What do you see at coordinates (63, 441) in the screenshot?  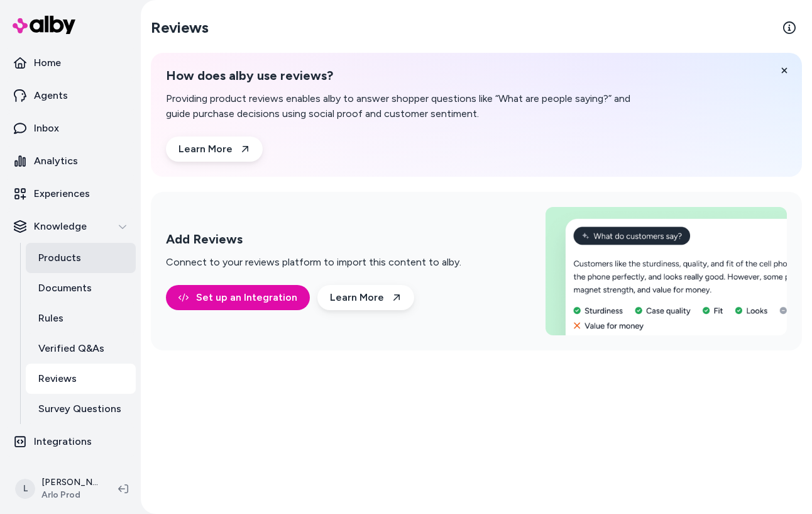 I see `p: Integrations` at bounding box center [63, 441].